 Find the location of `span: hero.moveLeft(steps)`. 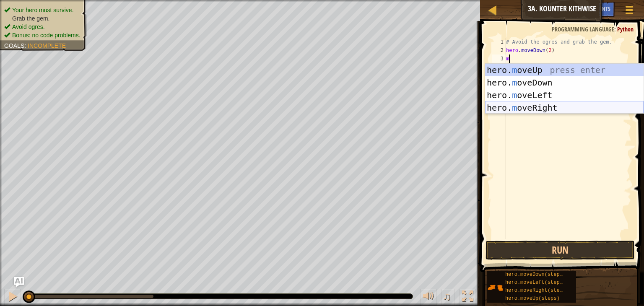

span: hero.moveLeft(steps) is located at coordinates (535, 282).